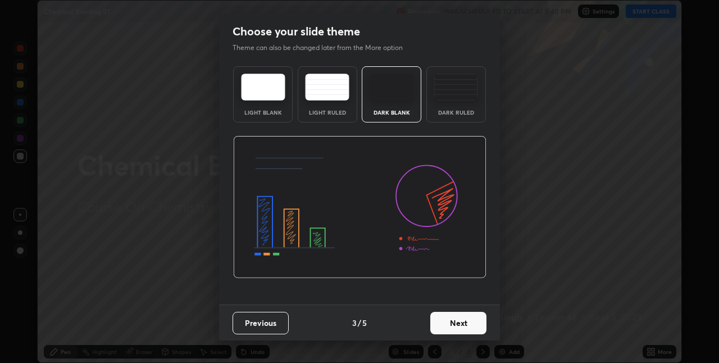 The image size is (719, 363). Describe the element at coordinates (260, 323) in the screenshot. I see `button: Previous` at that location.